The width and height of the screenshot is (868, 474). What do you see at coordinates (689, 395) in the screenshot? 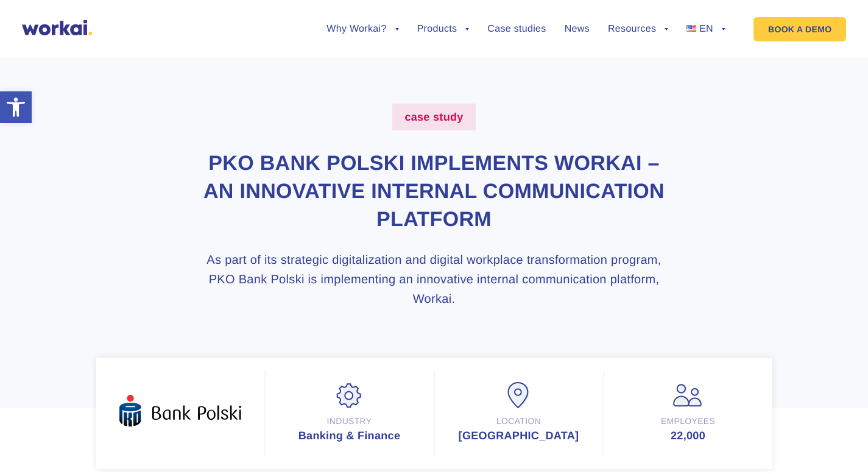
I see `img: Employees` at bounding box center [689, 395].